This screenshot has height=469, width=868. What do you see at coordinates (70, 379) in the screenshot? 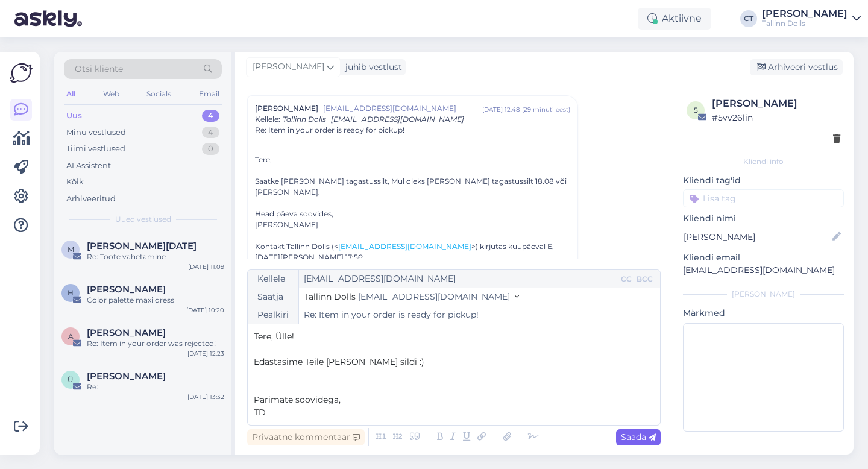
I see `span: Ü` at bounding box center [70, 379].